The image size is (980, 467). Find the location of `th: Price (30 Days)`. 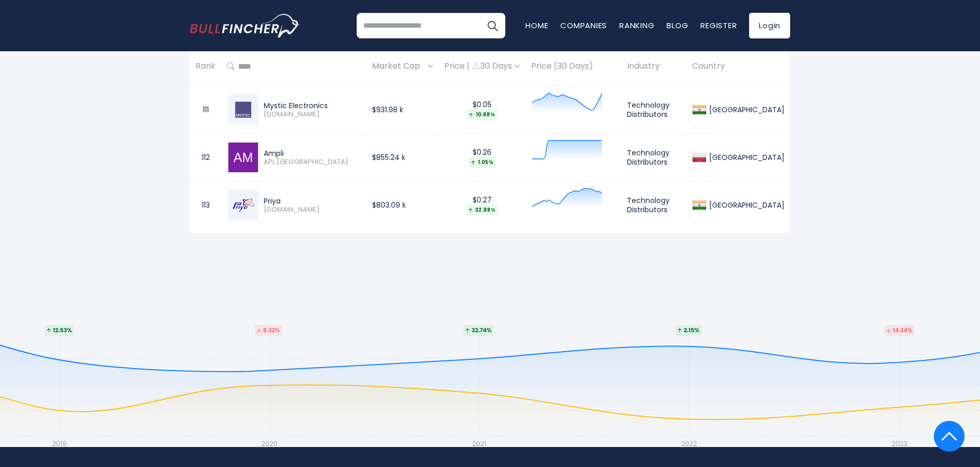

th: Price (30 Days) is located at coordinates (573, 66).